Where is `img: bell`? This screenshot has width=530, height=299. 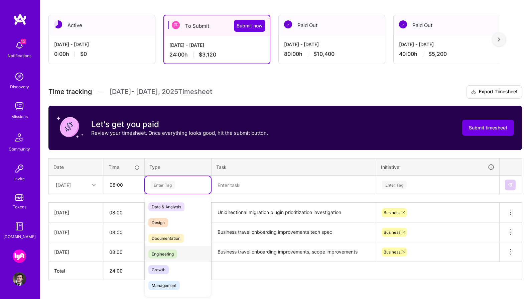 img: bell is located at coordinates (19, 45).